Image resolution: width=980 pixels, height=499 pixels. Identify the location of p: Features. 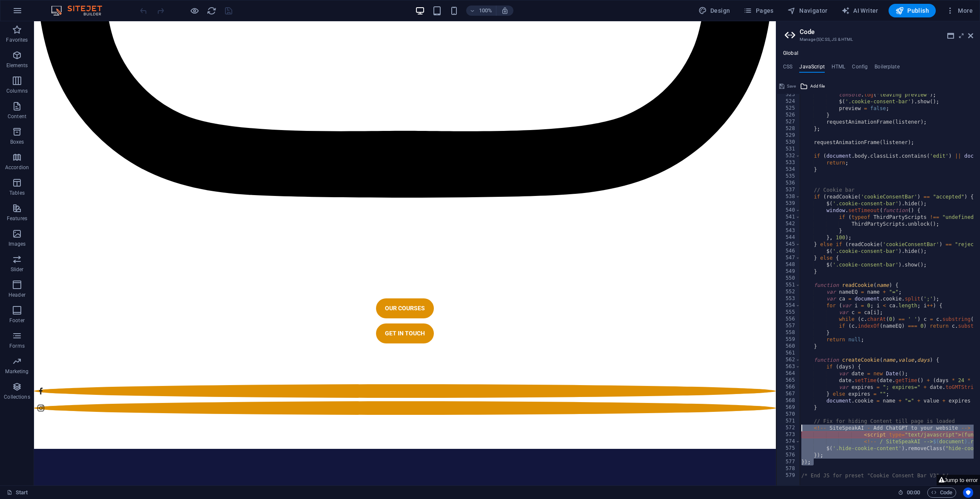
(17, 219).